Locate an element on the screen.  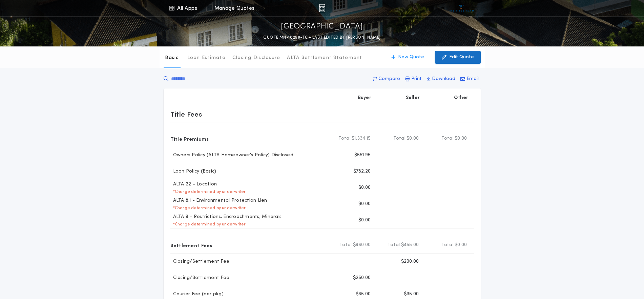
button: Compare is located at coordinates (387, 79).